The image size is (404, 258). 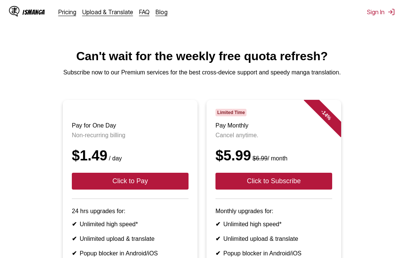 I want to click on p: Non-recurring billing, so click(x=130, y=136).